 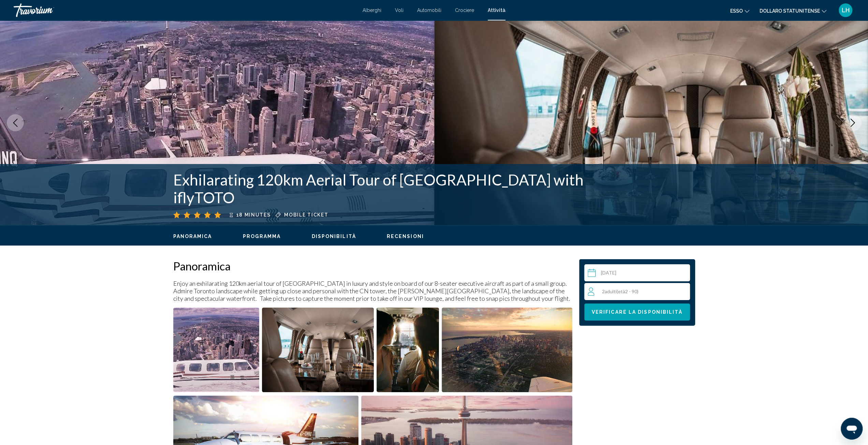 What do you see at coordinates (464, 11) in the screenshot?
I see `font: Crociere` at bounding box center [464, 11].